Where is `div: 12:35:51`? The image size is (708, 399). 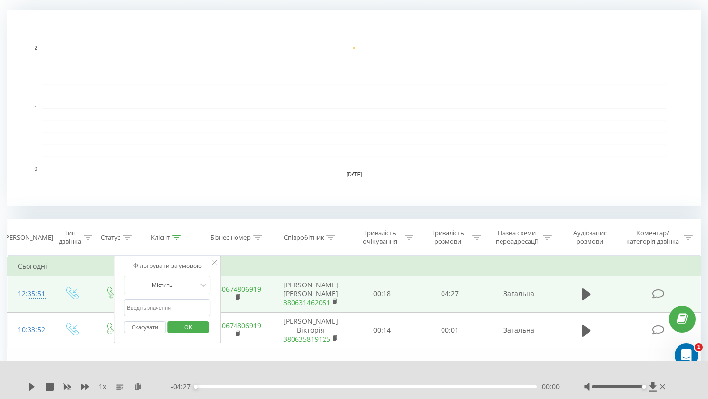
div: 12:35:51 is located at coordinates (30, 294).